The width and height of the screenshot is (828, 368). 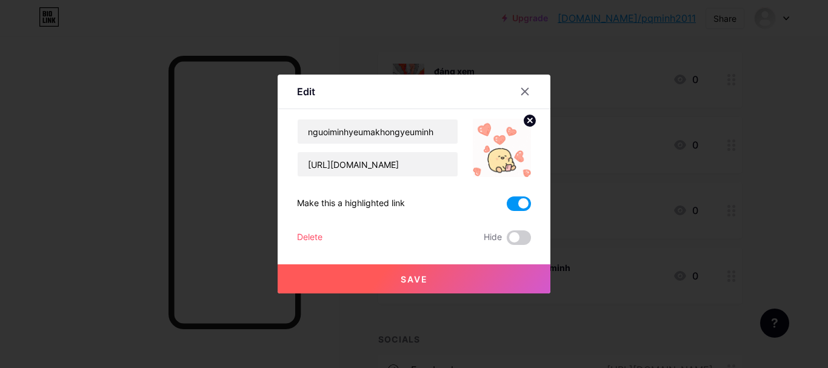 What do you see at coordinates (414, 279) in the screenshot?
I see `span: Save` at bounding box center [414, 279].